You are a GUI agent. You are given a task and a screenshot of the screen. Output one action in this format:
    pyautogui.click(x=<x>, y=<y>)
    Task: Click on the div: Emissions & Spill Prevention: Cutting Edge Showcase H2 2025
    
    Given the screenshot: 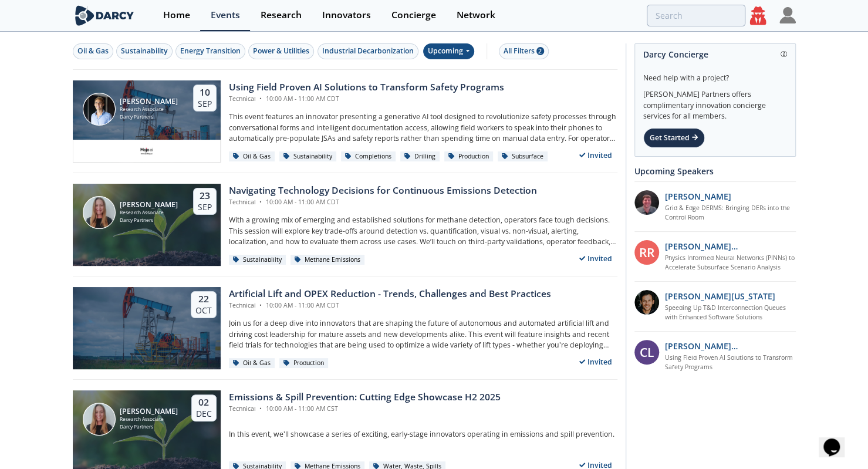 What is the action you would take?
    pyautogui.click(x=364, y=398)
    